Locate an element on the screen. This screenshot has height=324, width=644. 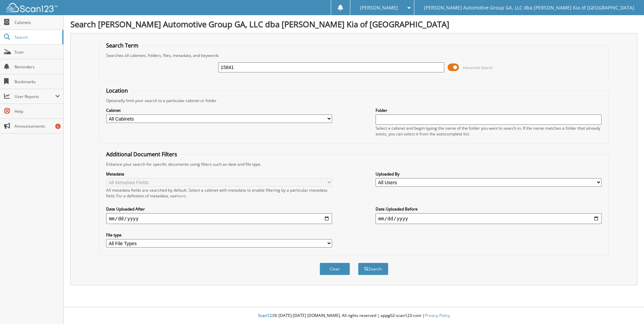
div: Enhance your search for specific documents using filters such as date and file type. is located at coordinates (354, 164).